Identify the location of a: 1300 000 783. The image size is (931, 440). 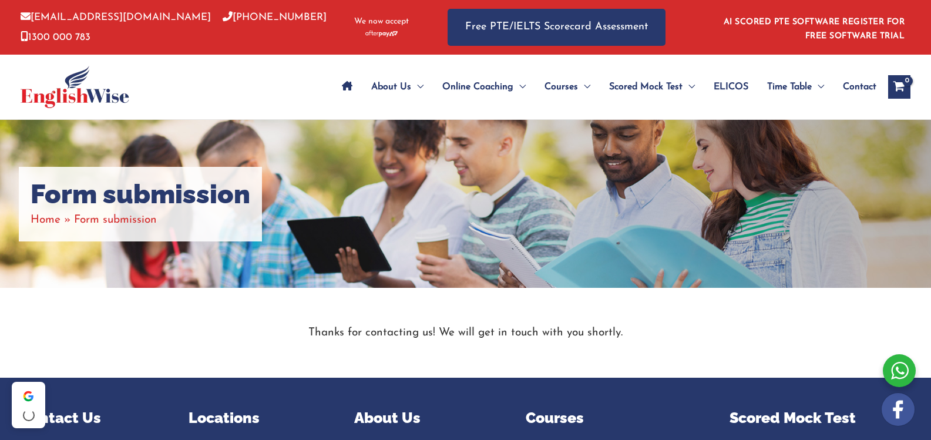
(55, 37).